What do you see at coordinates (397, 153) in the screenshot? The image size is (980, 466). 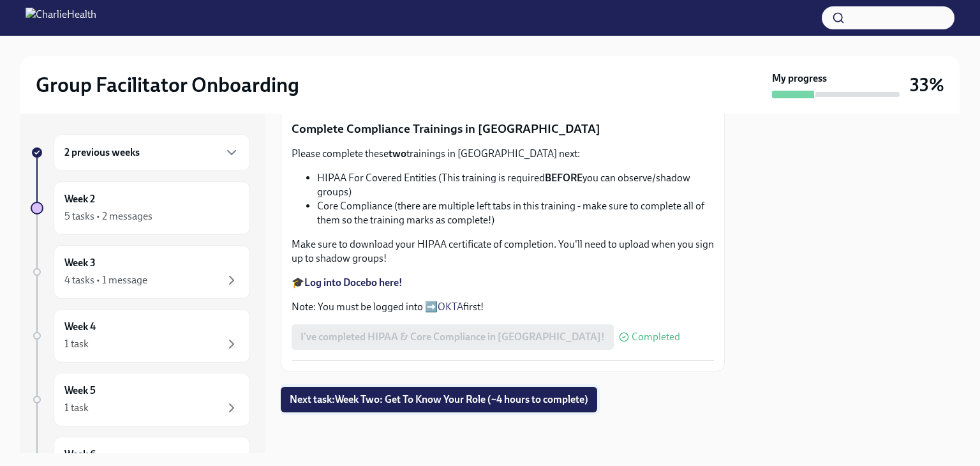 I see `strong: two` at bounding box center [397, 153].